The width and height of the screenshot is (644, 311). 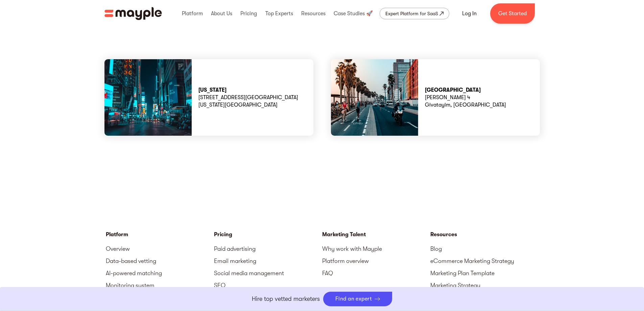 What do you see at coordinates (133, 14) in the screenshot?
I see `a: home` at bounding box center [133, 14].